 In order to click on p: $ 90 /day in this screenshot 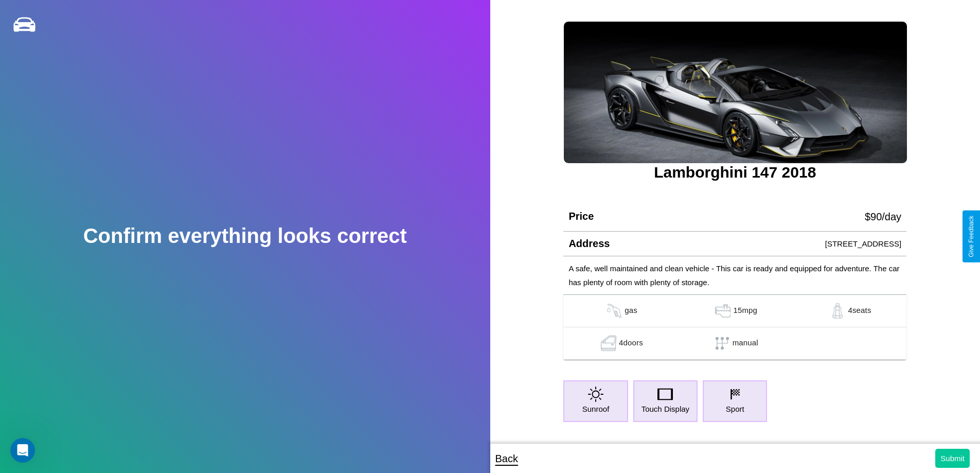, I will do `click(883, 217)`.